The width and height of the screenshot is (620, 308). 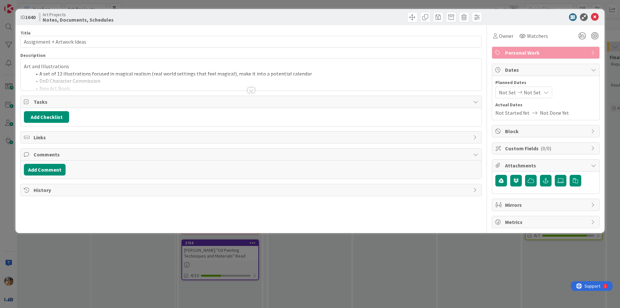 I want to click on span: Attachments, so click(x=546, y=165).